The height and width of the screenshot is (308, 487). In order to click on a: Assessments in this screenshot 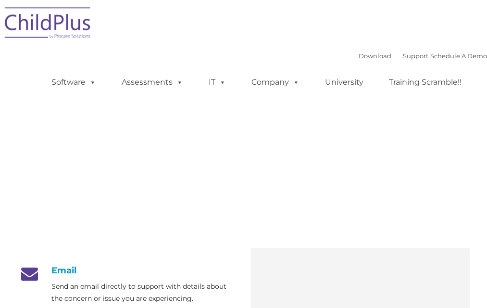, I will do `click(152, 82)`.